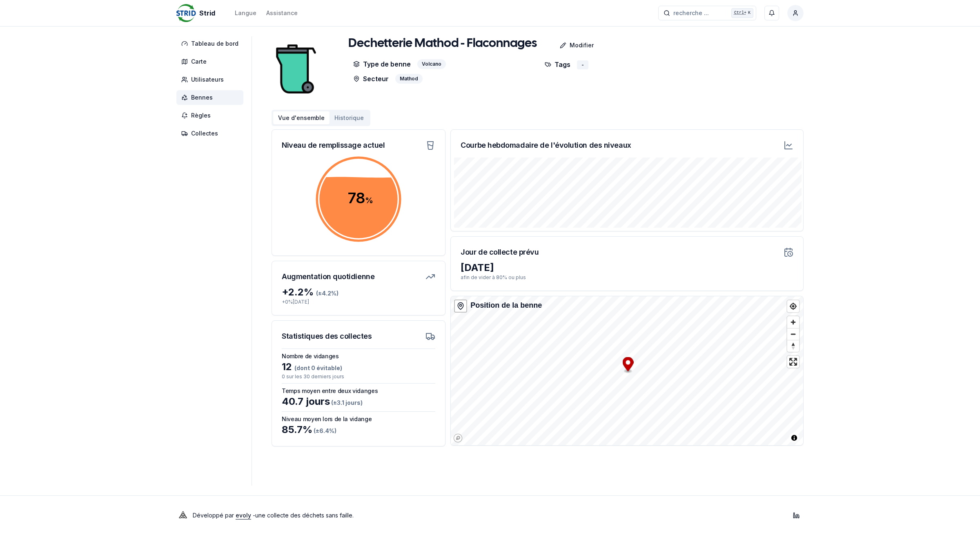 This screenshot has height=535, width=980. What do you see at coordinates (201, 116) in the screenshot?
I see `span: Règles` at bounding box center [201, 116].